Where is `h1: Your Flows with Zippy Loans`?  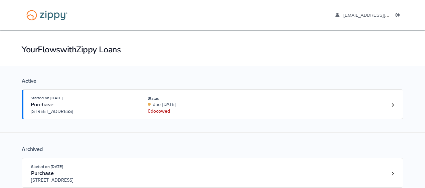 h1: Your Flows with Zippy Loans is located at coordinates (212, 50).